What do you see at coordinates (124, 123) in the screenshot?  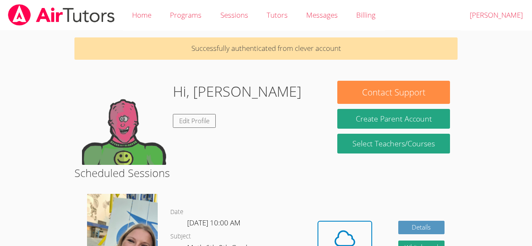 I see `img: default.png` at bounding box center [124, 123].